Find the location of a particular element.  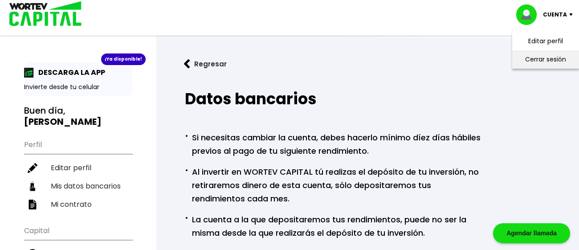

li: Editar perfil is located at coordinates (78, 167).